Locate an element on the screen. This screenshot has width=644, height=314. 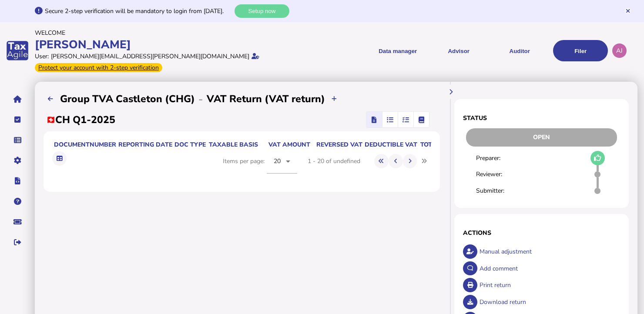
th: Doc type is located at coordinates (189, 144).